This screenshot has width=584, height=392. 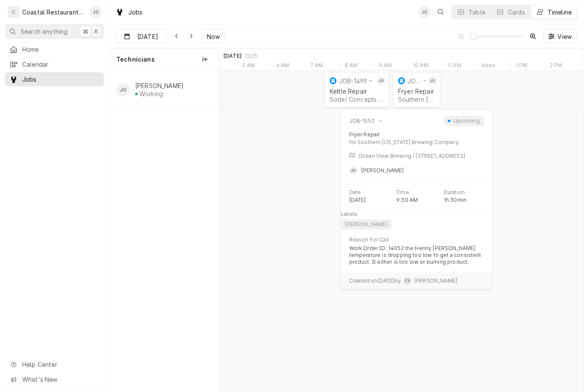 What do you see at coordinates (164, 231) in the screenshot?
I see `div: left` at bounding box center [164, 231].